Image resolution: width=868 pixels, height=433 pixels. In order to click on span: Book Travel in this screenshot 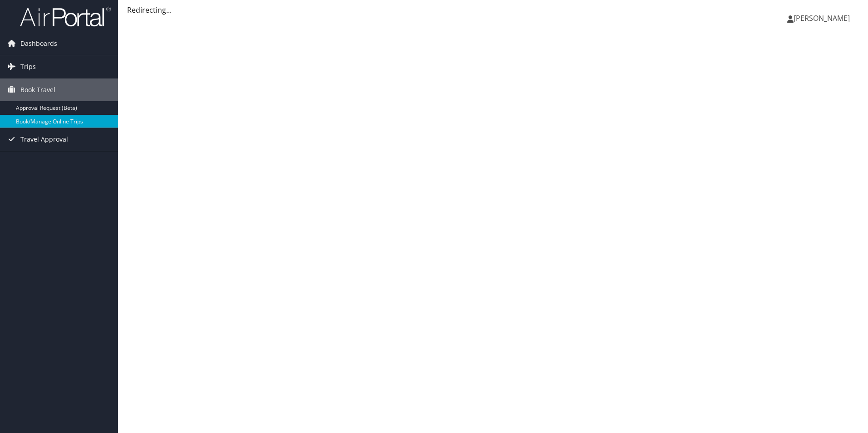, I will do `click(38, 90)`.